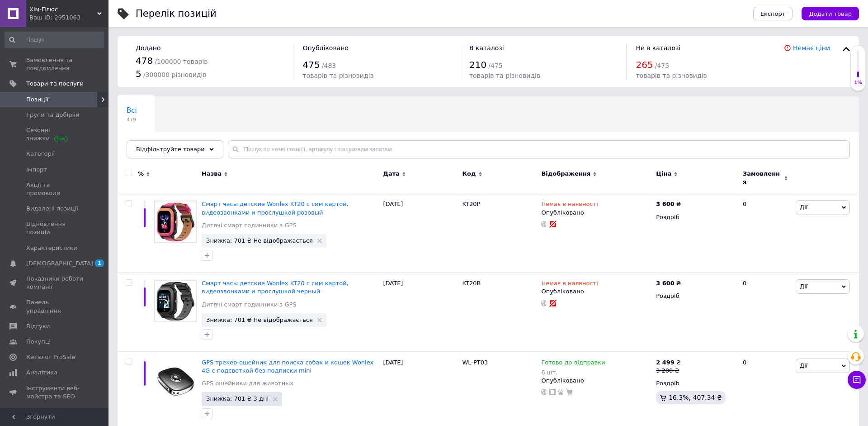 The width and height of the screenshot is (868, 426). What do you see at coordinates (475, 362) in the screenshot?
I see `span: WL-PT03` at bounding box center [475, 362].